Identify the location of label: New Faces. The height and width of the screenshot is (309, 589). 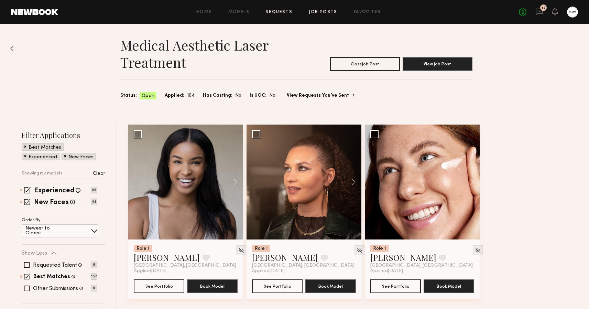
(51, 203).